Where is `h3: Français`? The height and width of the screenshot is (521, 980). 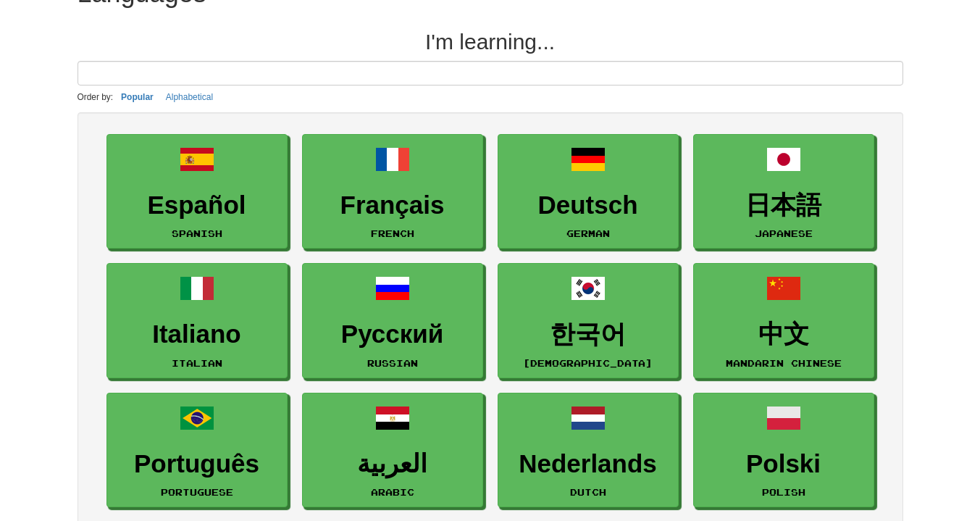
h3: Français is located at coordinates (393, 205).